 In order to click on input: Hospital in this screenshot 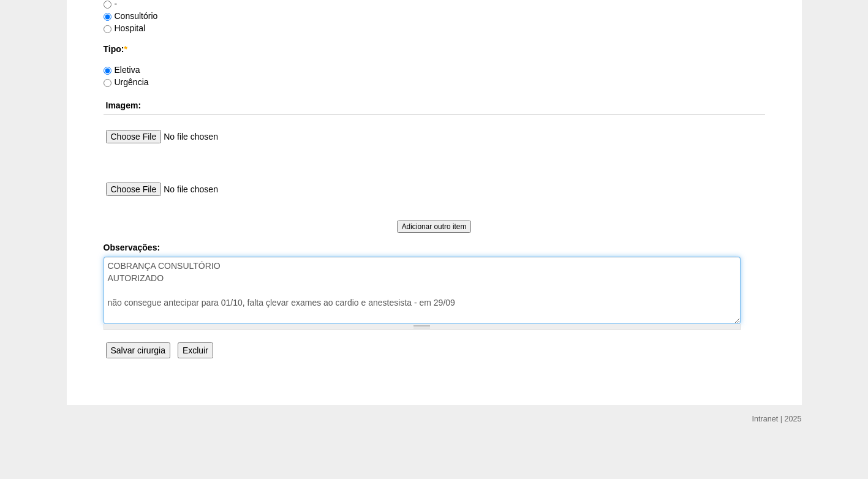, I will do `click(107, 29)`.